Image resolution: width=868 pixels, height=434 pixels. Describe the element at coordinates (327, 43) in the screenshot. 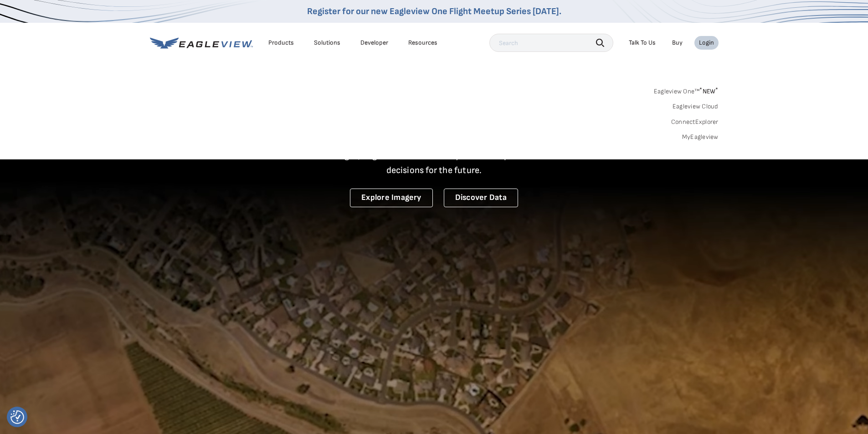

I see `div: Solutions` at that location.